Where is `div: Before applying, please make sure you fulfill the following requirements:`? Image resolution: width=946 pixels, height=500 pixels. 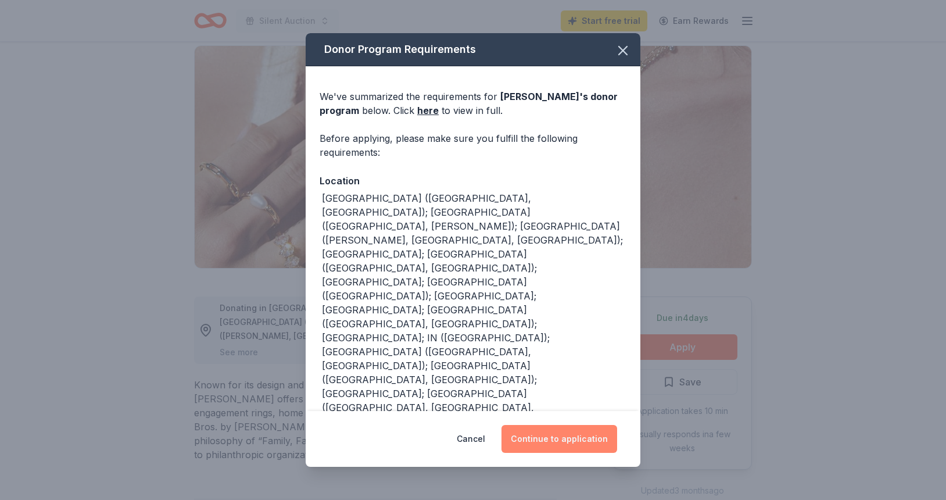
div: Before applying, please make sure you fulfill the following requirements: is located at coordinates (473, 145).